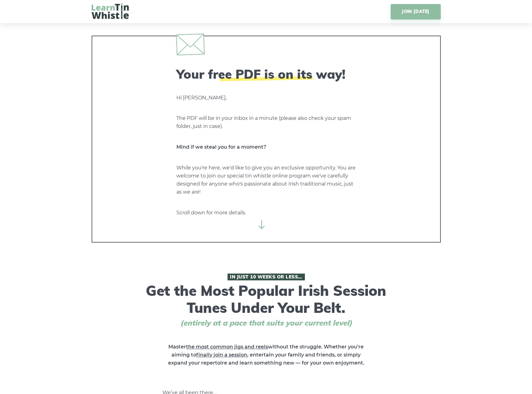 The width and height of the screenshot is (532, 394). Describe the element at coordinates (266, 322) in the screenshot. I see `span: (entirely at a pace that suits your current level)` at that location.